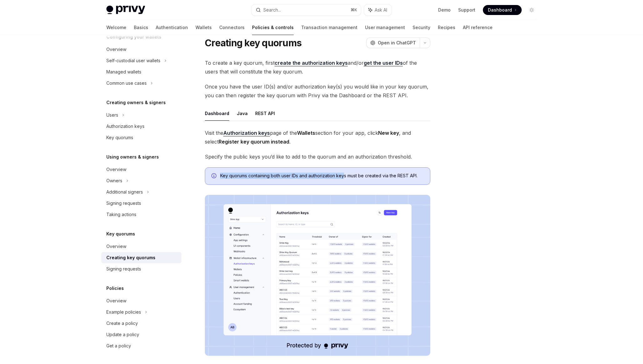 The image size is (643, 364). What do you see at coordinates (444, 10) in the screenshot?
I see `a: Demo` at bounding box center [444, 10].